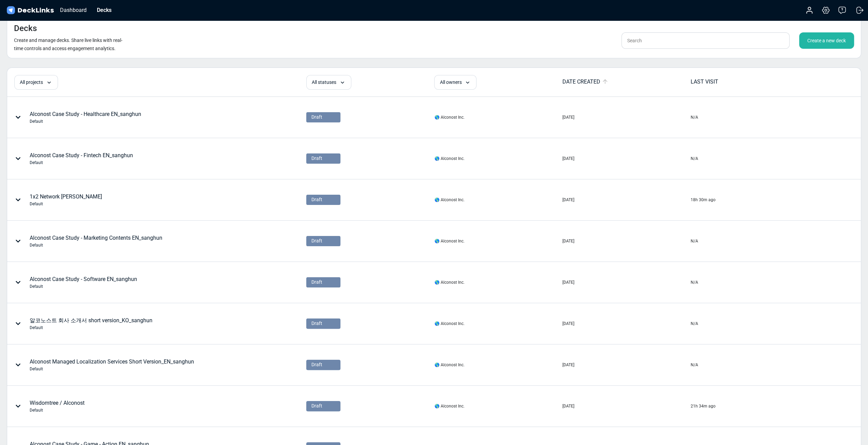 The height and width of the screenshot is (445, 868). I want to click on div: 18h 30m ago, so click(703, 200).